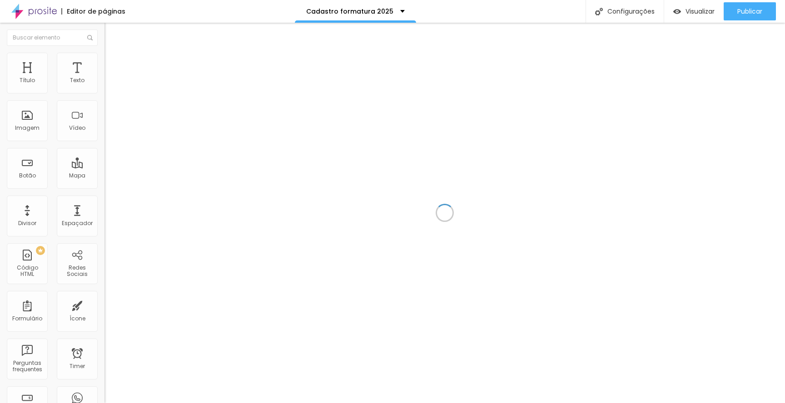 This screenshot has width=785, height=403. What do you see at coordinates (749, 11) in the screenshot?
I see `span: Publicar` at bounding box center [749, 11].